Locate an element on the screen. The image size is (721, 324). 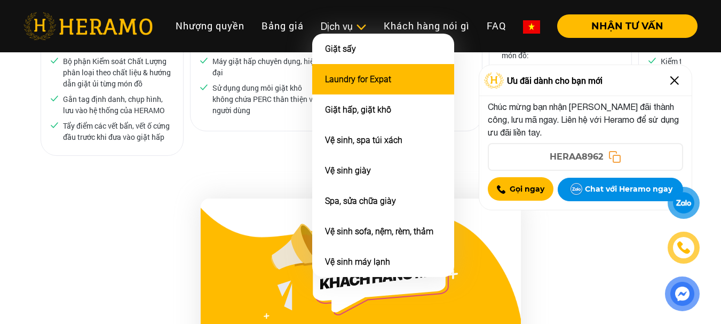
span: HERAA8962 is located at coordinates (577, 157).